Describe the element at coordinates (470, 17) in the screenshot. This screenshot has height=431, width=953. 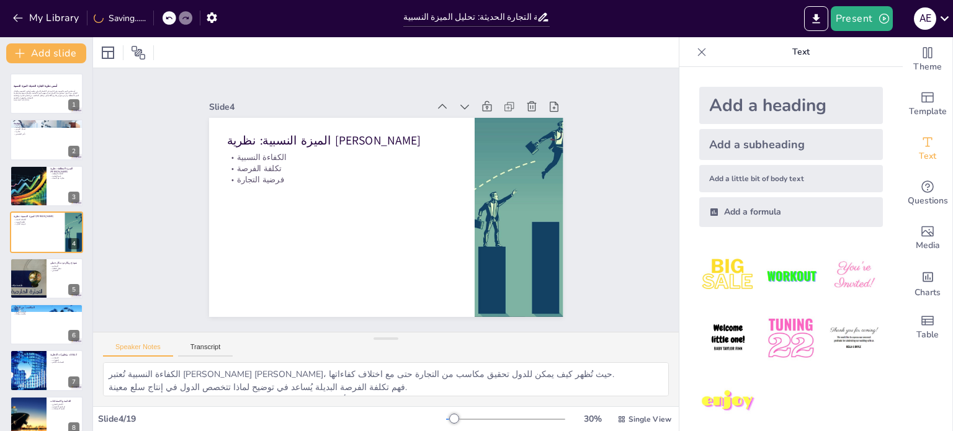
I see `input: Insert title` at that location.